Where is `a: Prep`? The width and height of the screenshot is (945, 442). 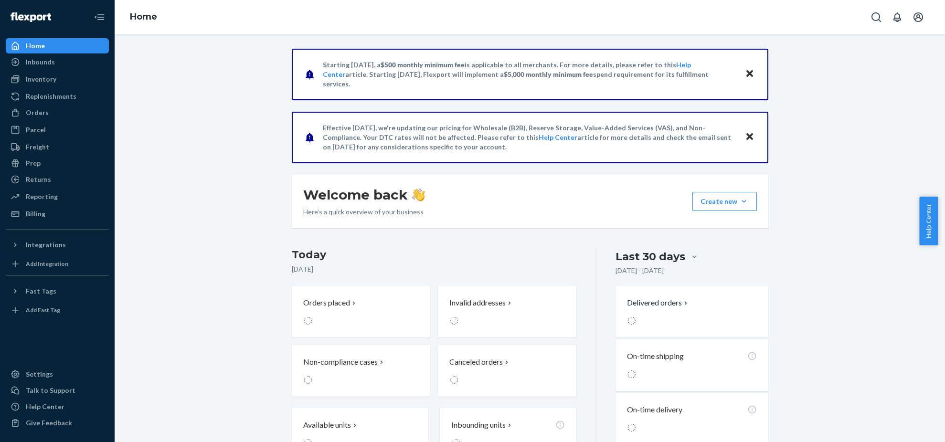 a: Prep is located at coordinates (57, 163).